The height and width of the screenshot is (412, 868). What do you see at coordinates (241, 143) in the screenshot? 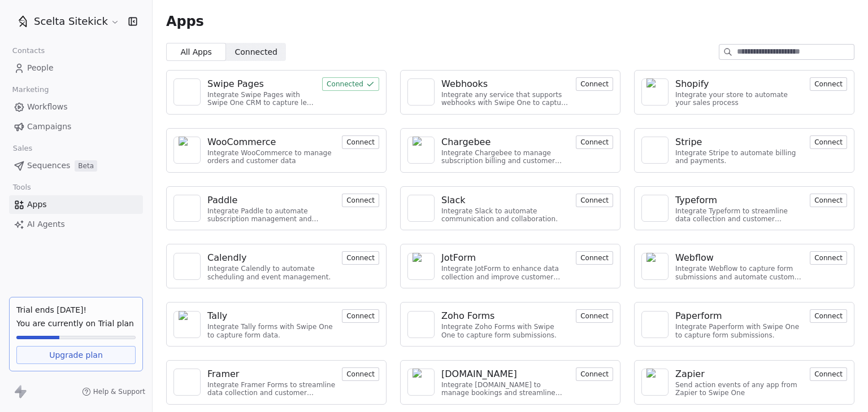
I see `div: WooCommerce` at bounding box center [241, 143].